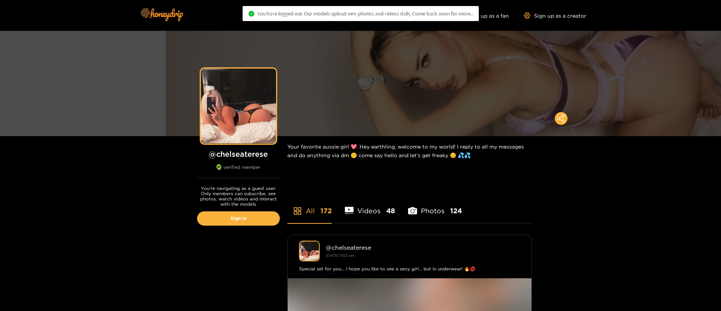  What do you see at coordinates (238, 196) in the screenshot?
I see `p: You're navigating as a guest user. Only members can subscribe, see photos, watch videos and inter...` at bounding box center [238, 196].